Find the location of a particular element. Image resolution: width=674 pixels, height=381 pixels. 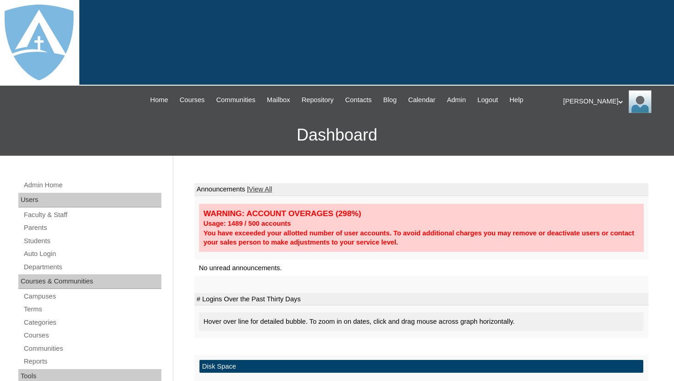

span: Communities is located at coordinates (236, 100).